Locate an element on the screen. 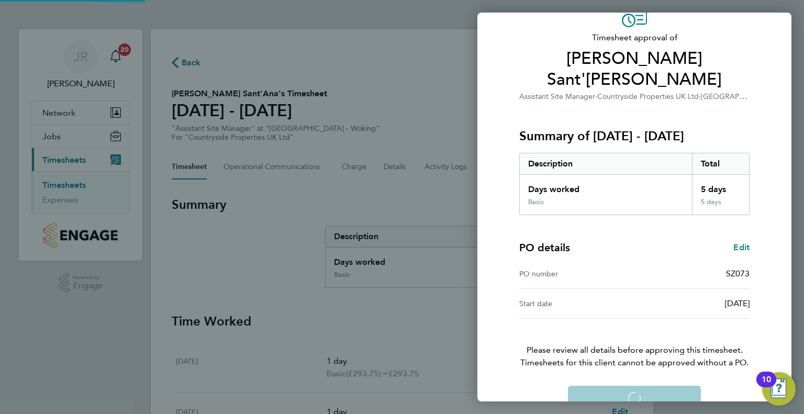  div: Start date is located at coordinates (577, 304).